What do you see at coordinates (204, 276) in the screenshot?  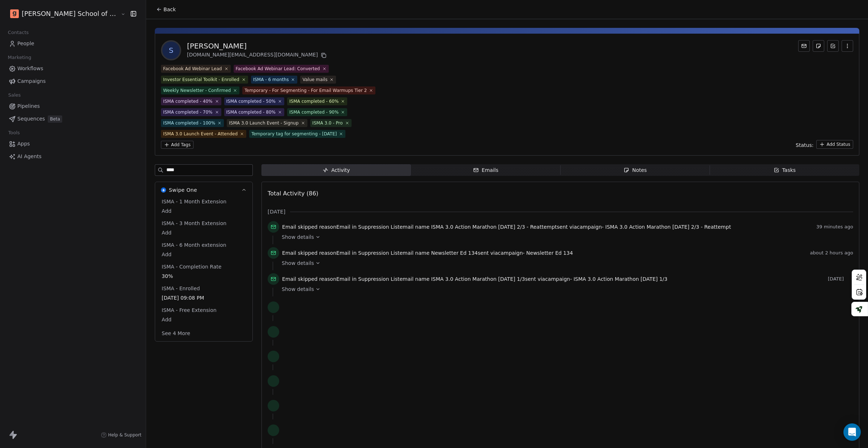 I see `span: 30%` at bounding box center [204, 276].